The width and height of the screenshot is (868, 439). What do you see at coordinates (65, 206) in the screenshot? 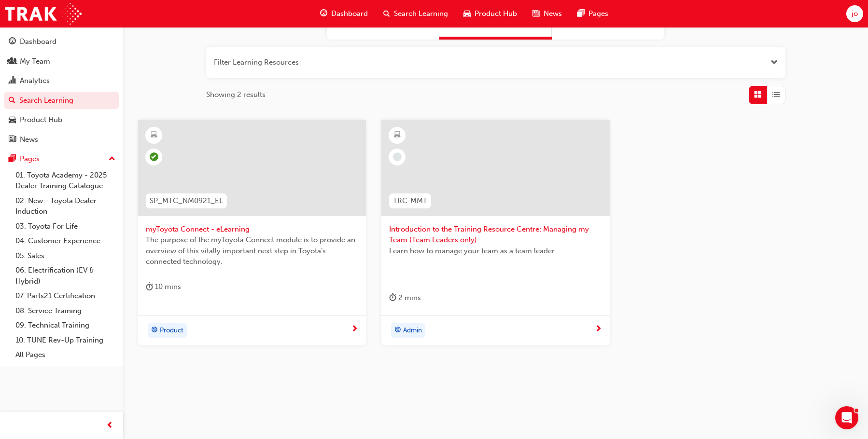
I see `a: 02. New - Toyota Dealer Induction` at bounding box center [65, 206].